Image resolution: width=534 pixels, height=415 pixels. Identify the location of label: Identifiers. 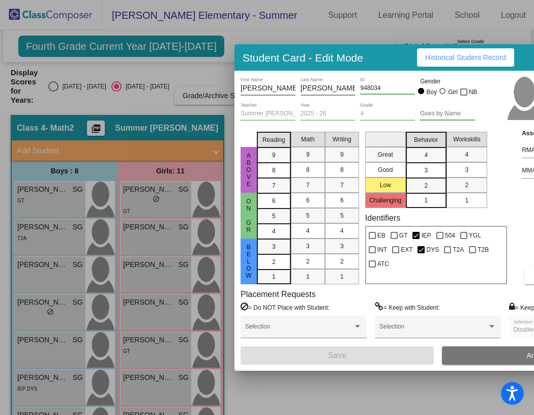
(382, 218).